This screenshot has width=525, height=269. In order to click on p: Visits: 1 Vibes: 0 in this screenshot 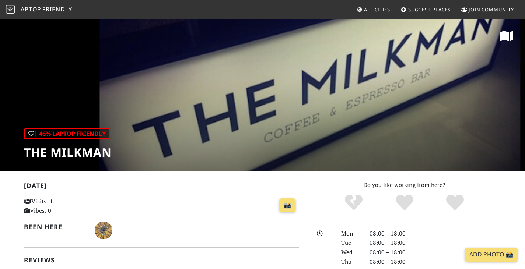, I will do `click(67, 206)`.